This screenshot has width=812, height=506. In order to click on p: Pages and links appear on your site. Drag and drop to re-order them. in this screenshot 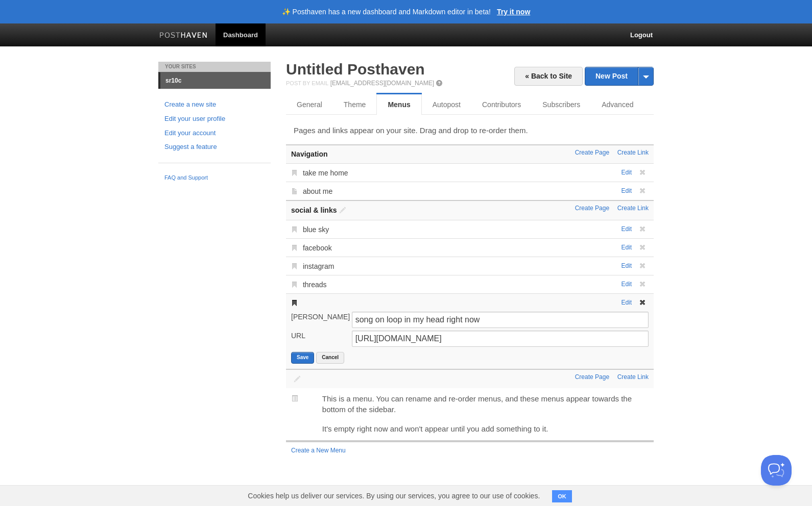, I will do `click(470, 131)`.